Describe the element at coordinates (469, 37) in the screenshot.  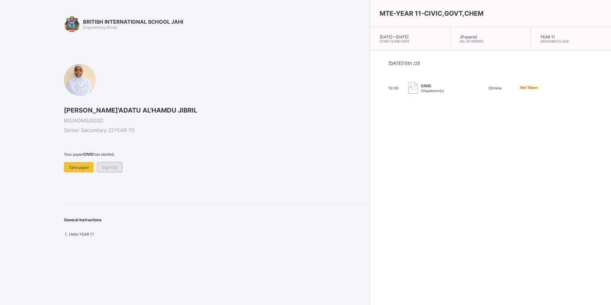
I see `span: 2 Paper(s)` at that location.